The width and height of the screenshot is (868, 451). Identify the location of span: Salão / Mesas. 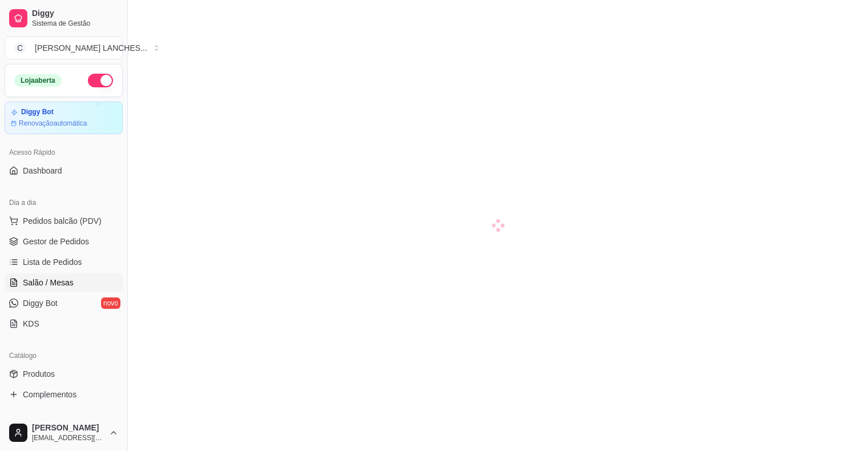
(48, 282).